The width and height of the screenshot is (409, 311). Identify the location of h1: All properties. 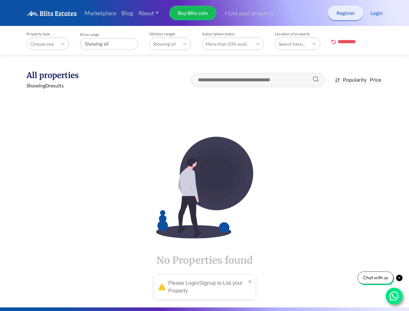
(68, 75).